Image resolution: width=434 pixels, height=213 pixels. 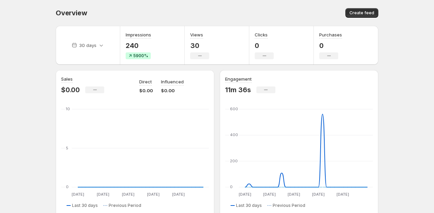 I want to click on text: 600, so click(x=234, y=109).